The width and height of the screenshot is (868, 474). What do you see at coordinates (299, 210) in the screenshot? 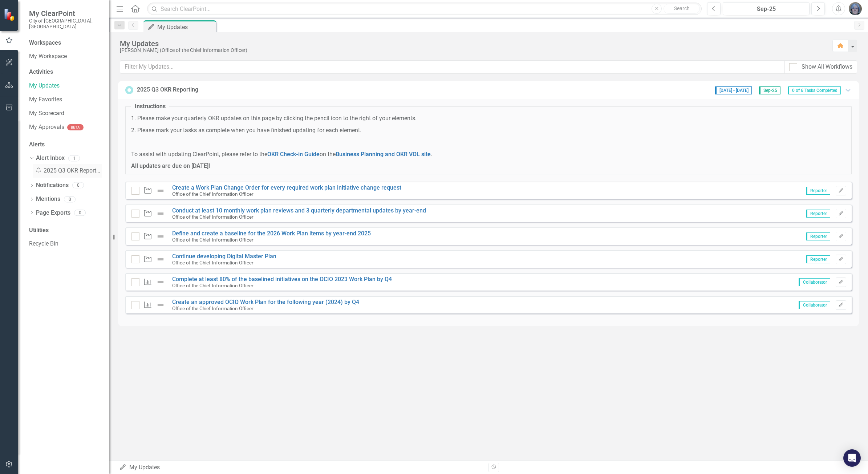
I see `a: Conduct at least 10 monthly work plan reviews and 3 quarterly departmental updates by year-end​` at bounding box center [299, 210].